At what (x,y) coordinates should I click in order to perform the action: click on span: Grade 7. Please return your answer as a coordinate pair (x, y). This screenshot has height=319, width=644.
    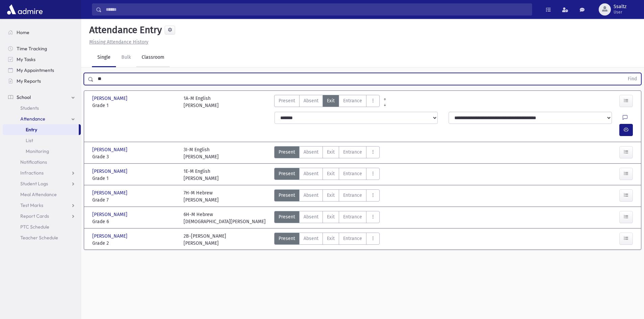
    Looking at the image, I should click on (135, 200).